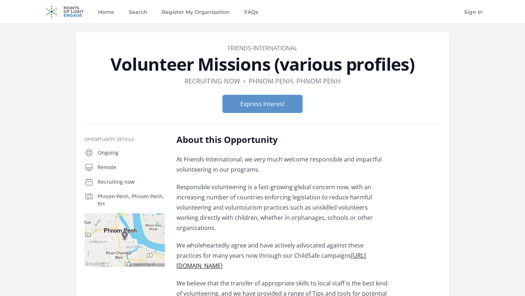 The width and height of the screenshot is (525, 296). Describe the element at coordinates (263, 48) in the screenshot. I see `a: Friends-International` at that location.